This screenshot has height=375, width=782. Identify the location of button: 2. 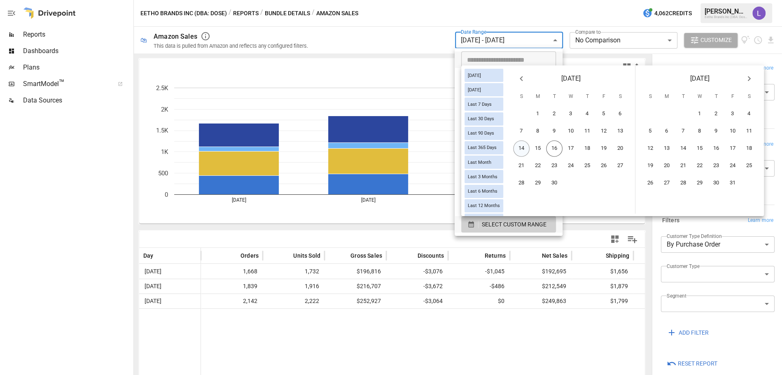
(716, 114).